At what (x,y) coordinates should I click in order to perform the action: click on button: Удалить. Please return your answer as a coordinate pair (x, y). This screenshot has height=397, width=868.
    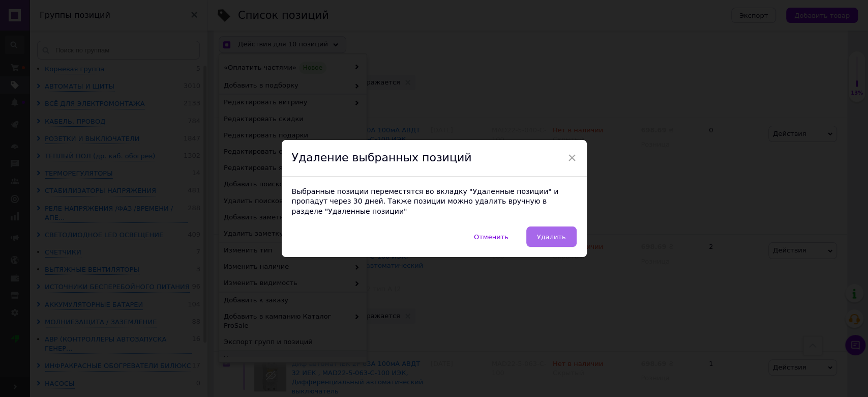
    Looking at the image, I should click on (551, 236).